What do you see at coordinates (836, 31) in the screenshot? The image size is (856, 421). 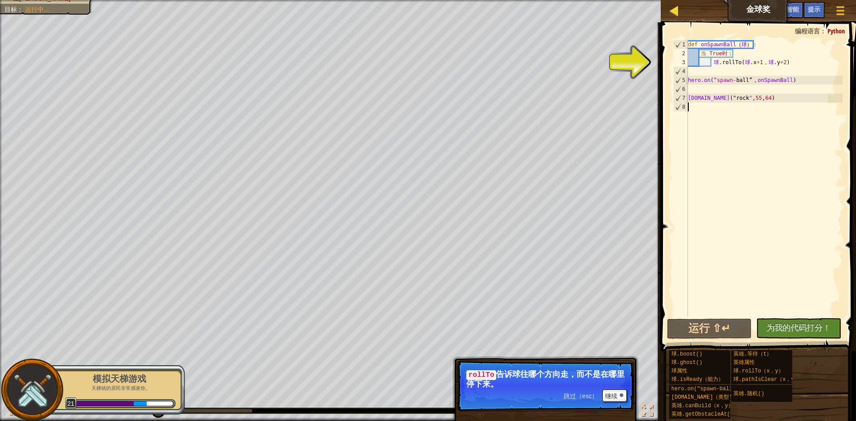 I see `font: Python` at bounding box center [836, 31].